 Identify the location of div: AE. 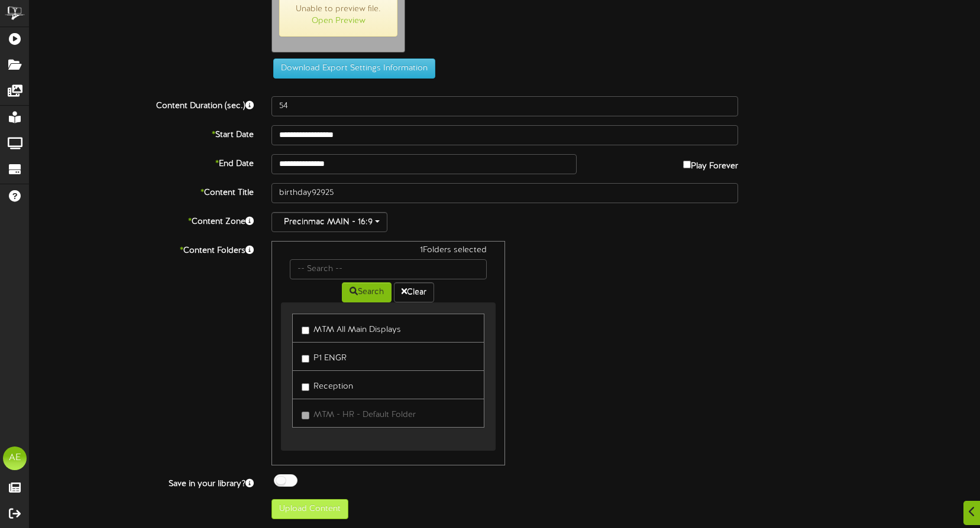
(15, 458).